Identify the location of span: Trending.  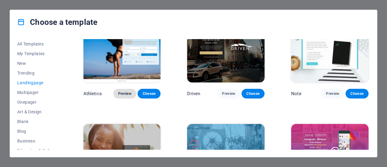
(37, 73).